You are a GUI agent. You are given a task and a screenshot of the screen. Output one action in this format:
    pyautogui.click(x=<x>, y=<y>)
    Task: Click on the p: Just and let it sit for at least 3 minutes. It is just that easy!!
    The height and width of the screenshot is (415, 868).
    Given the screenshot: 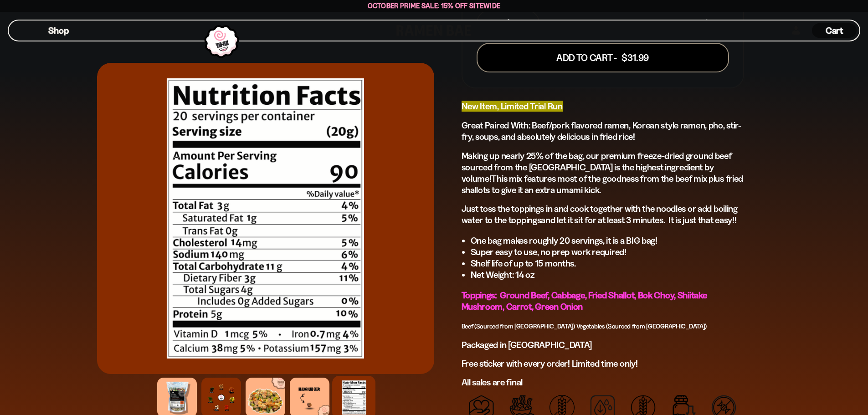 What is the action you would take?
    pyautogui.click(x=602, y=214)
    